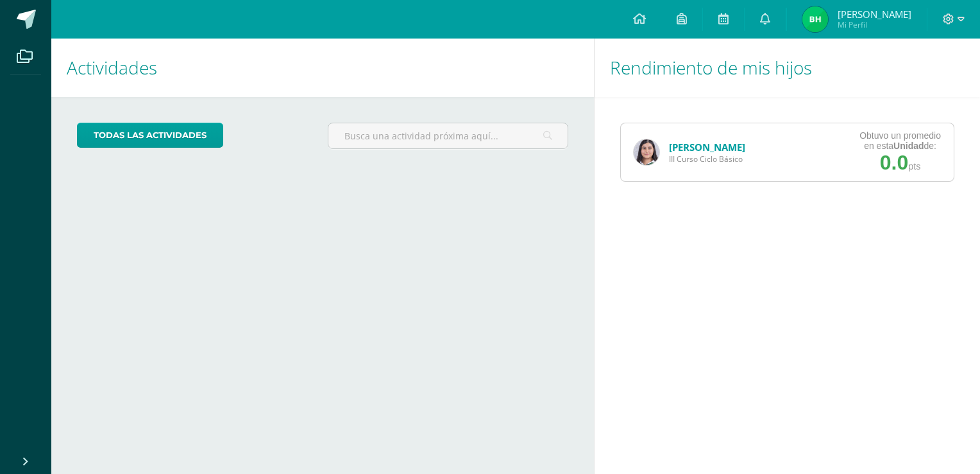  What do you see at coordinates (815, 19) in the screenshot?
I see `img: 7e8f4bfdf5fac32941a4a2fa2799f9b6.png` at bounding box center [815, 19].